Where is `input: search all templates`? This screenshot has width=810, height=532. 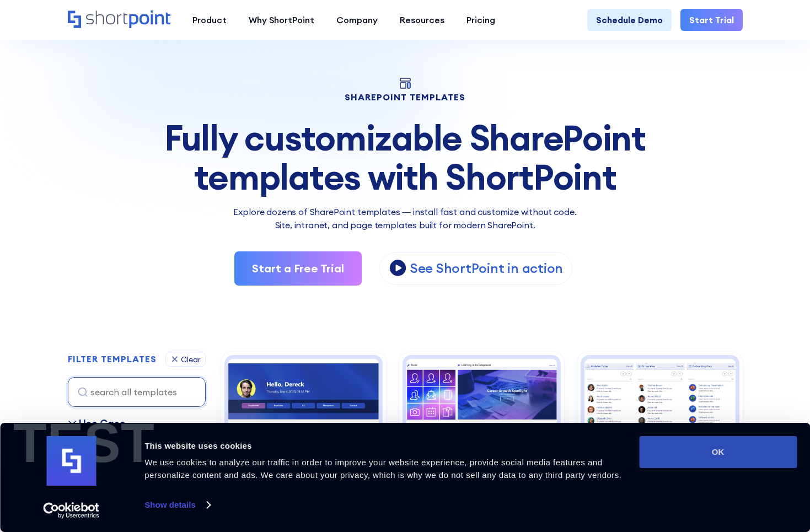
input: search all templates is located at coordinates (137, 392).